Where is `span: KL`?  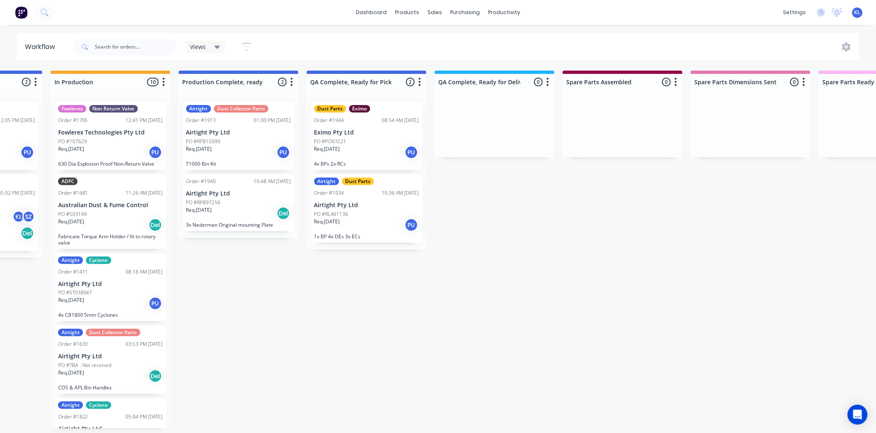
span: KL is located at coordinates (857, 12).